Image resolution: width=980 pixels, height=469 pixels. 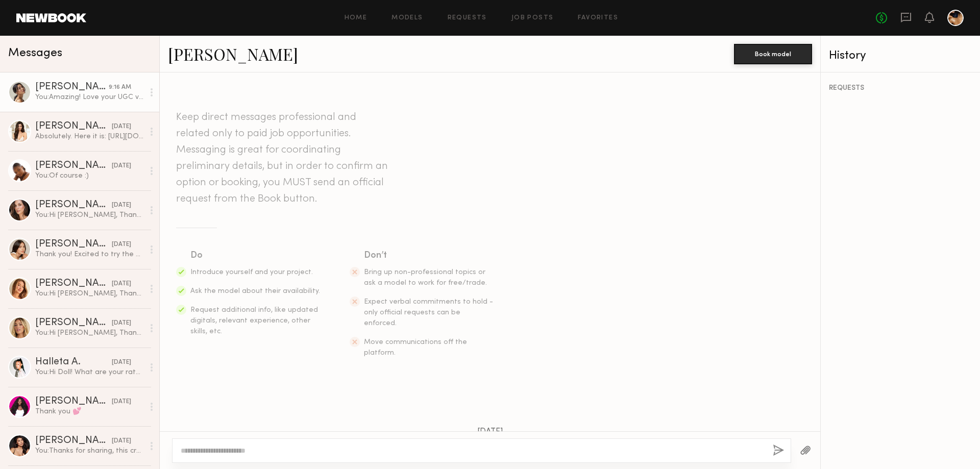 I want to click on div: You: Amazing! Love your UGC videos linked, especially how they seem so natural as a part of your ..., so click(x=89, y=97).